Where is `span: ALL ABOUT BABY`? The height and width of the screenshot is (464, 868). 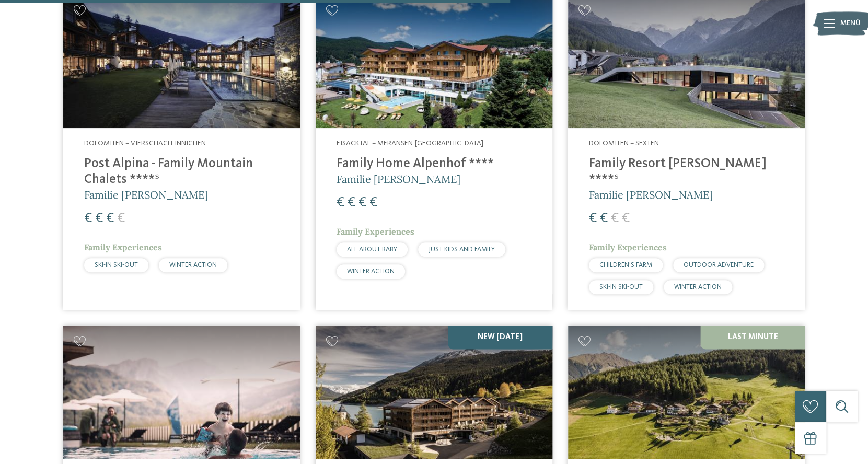
span: ALL ABOUT BABY is located at coordinates (372, 250).